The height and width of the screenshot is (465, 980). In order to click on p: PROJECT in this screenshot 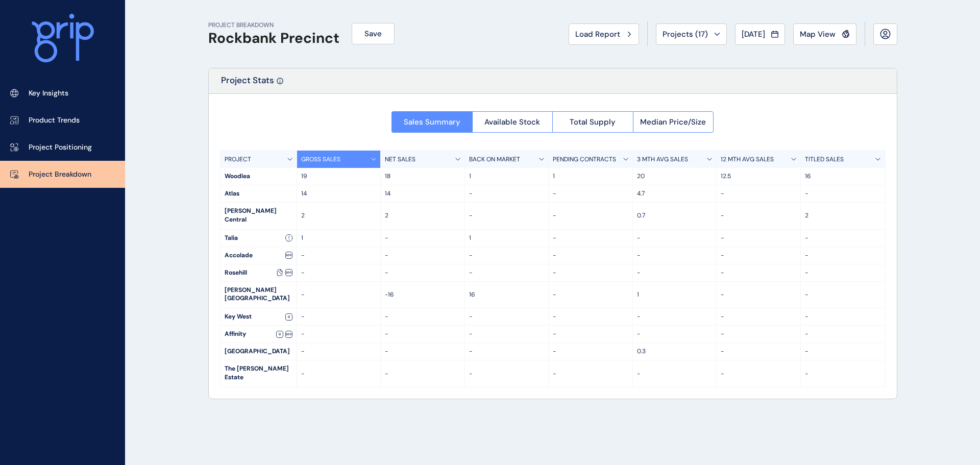, I will do `click(238, 159)`.